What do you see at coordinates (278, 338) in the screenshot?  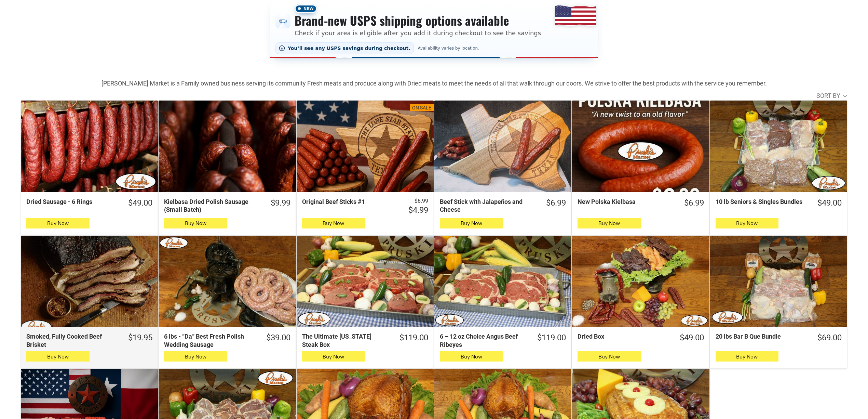 I see `div: $39.00` at bounding box center [278, 338].